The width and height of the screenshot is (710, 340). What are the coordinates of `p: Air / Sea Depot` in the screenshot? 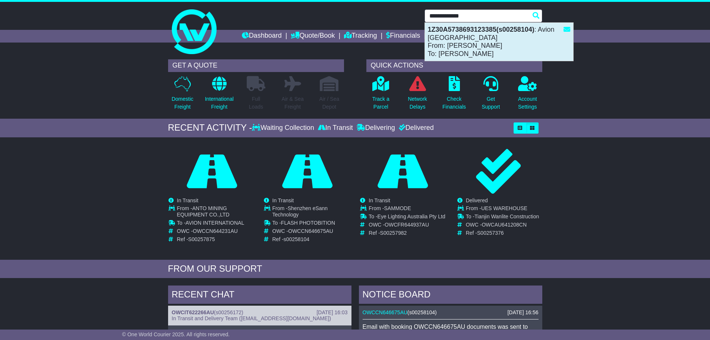 It's located at (330, 103).